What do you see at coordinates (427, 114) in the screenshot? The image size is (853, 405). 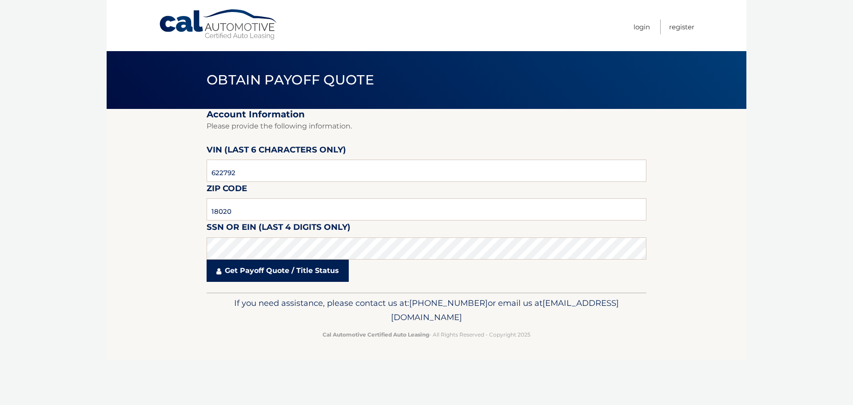 I see `h2: Account Information` at bounding box center [427, 114].